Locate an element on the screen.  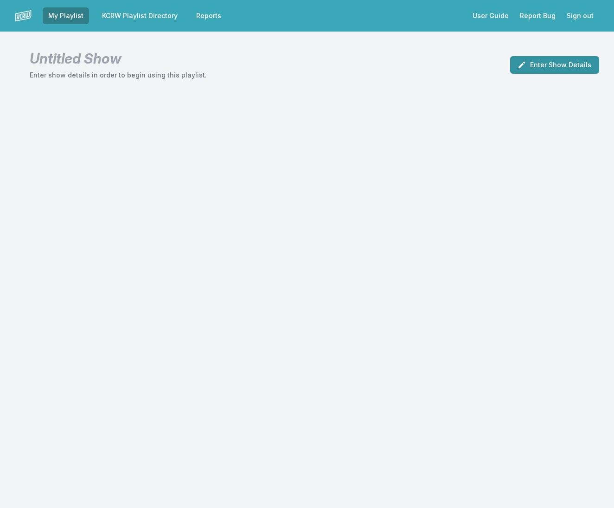
h1: Untitled Show is located at coordinates (118, 58).